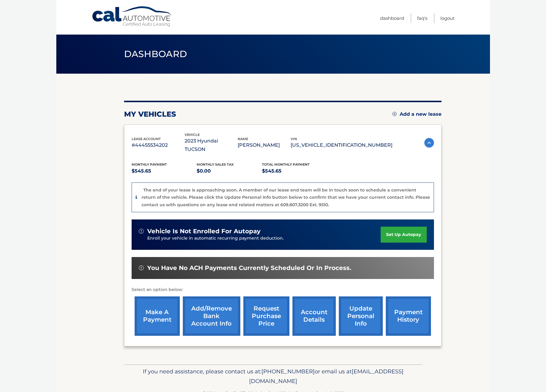  Describe the element at coordinates (392, 18) in the screenshot. I see `a: Dashboard` at that location.